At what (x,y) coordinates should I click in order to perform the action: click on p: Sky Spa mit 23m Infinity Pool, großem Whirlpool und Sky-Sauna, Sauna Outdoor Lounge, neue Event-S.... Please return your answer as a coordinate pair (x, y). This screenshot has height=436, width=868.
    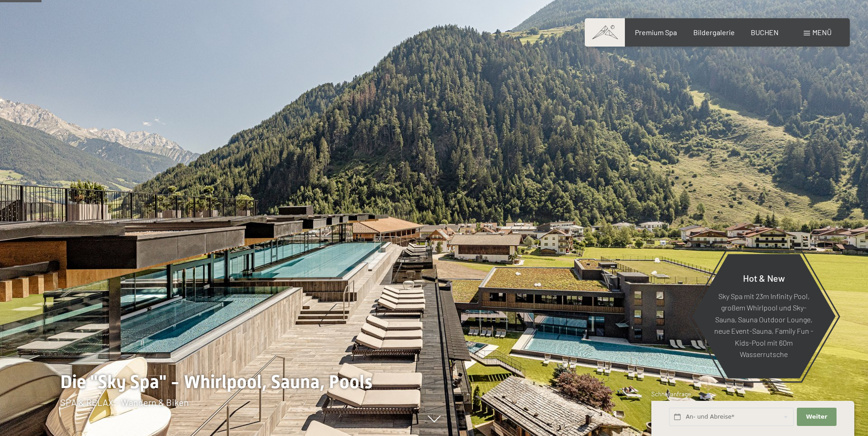
    Looking at the image, I should click on (764, 325).